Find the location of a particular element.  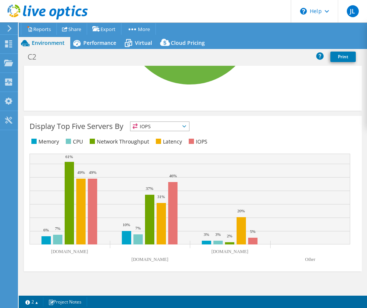

li: CPU is located at coordinates (73, 141).